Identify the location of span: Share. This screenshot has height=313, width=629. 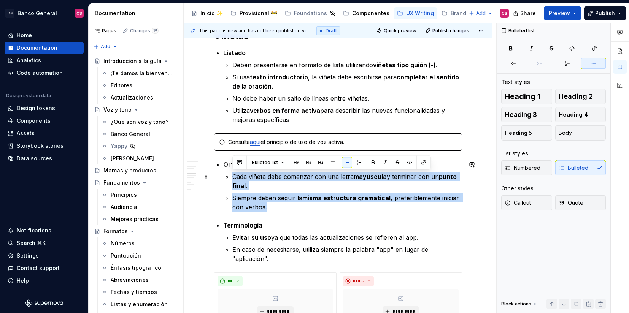
(528, 13).